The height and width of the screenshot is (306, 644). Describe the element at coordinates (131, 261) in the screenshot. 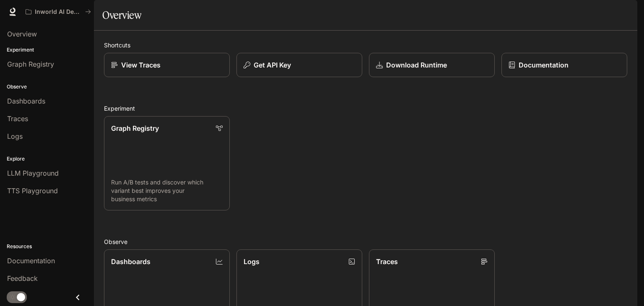

I see `p: Dashboards` at that location.